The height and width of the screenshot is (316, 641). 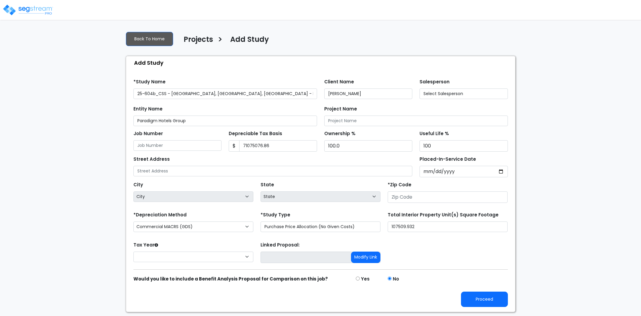 I want to click on a: Add Study, so click(x=247, y=41).